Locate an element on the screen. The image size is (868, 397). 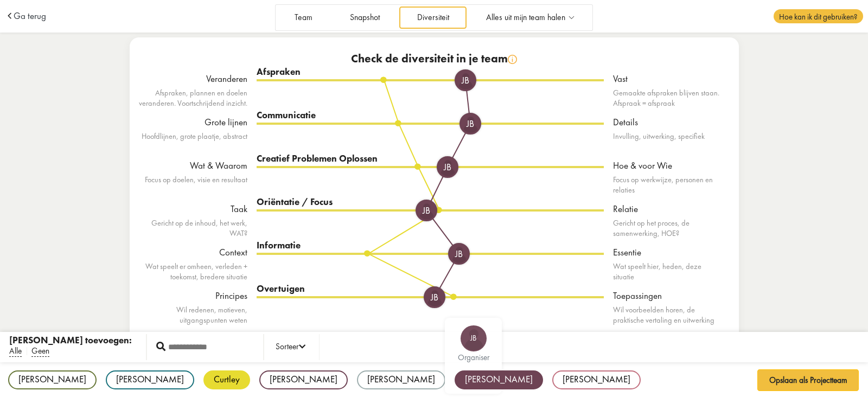
div: Essentie is located at coordinates (667, 253).